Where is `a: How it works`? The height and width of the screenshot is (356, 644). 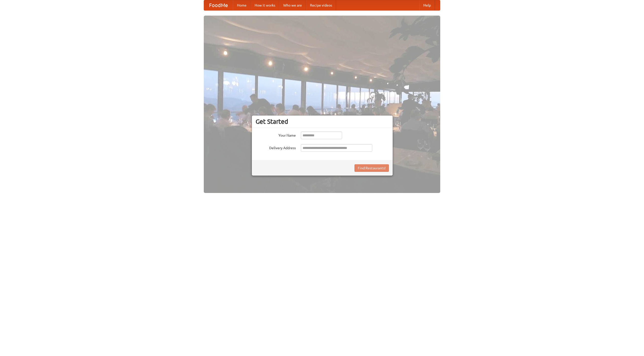 a: How it works is located at coordinates (265, 5).